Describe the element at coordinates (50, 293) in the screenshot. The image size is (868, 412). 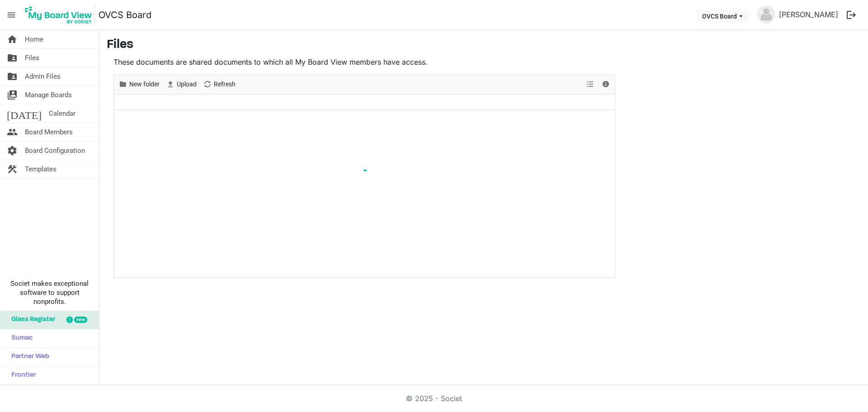
I see `span: Societ makes exceptional software to support nonprofits.` at that location.